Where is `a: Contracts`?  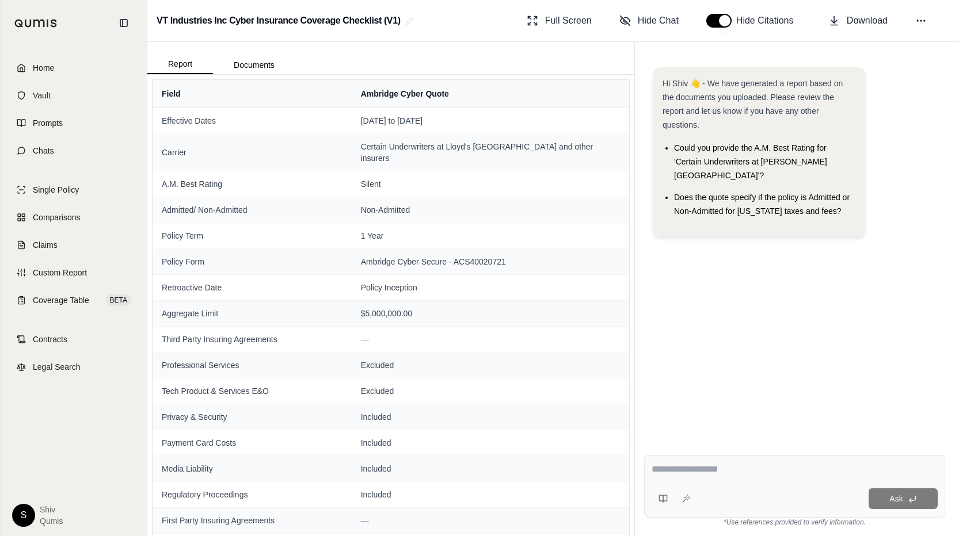 a: Contracts is located at coordinates (74, 340).